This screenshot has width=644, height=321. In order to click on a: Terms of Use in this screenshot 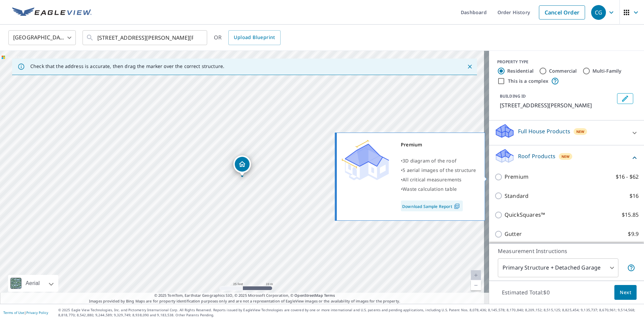, I will do `click(14, 313)`.